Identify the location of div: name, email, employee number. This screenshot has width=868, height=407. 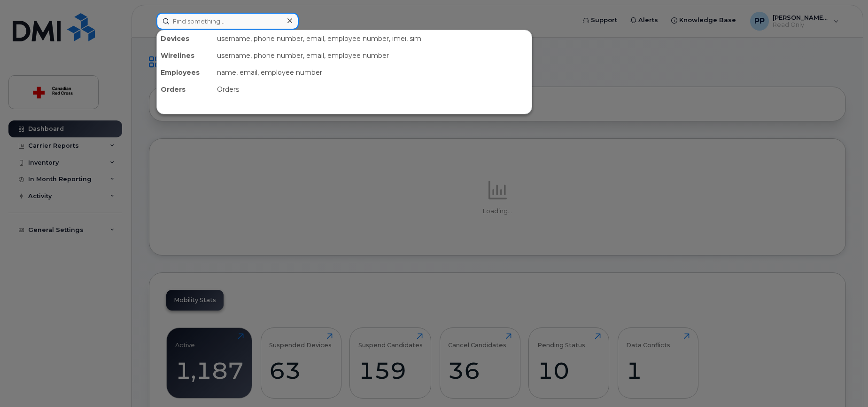
(373, 73).